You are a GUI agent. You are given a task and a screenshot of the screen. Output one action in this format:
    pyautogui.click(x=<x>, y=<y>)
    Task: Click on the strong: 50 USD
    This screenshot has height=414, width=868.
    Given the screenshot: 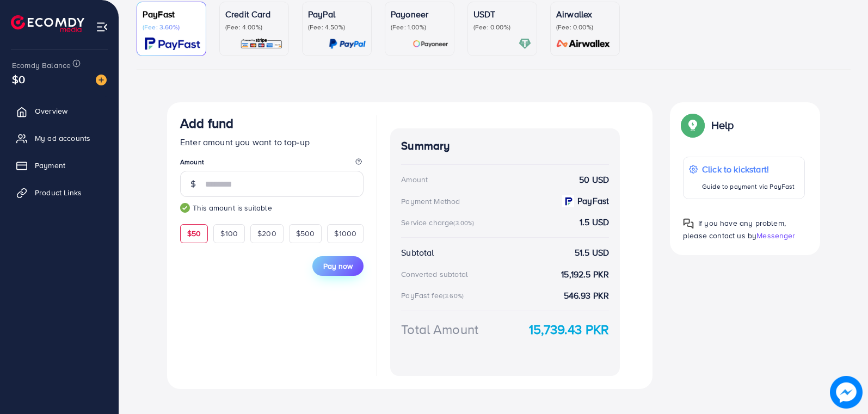 What is the action you would take?
    pyautogui.click(x=593, y=180)
    